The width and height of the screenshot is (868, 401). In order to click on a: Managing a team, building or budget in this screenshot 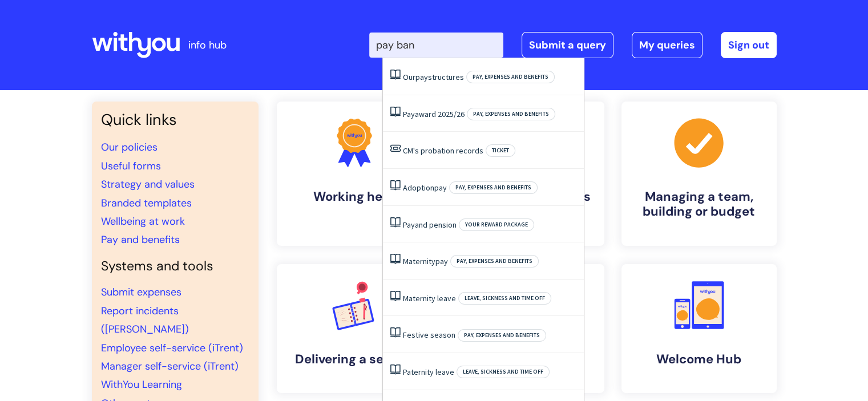, I will do `click(699, 173)`.